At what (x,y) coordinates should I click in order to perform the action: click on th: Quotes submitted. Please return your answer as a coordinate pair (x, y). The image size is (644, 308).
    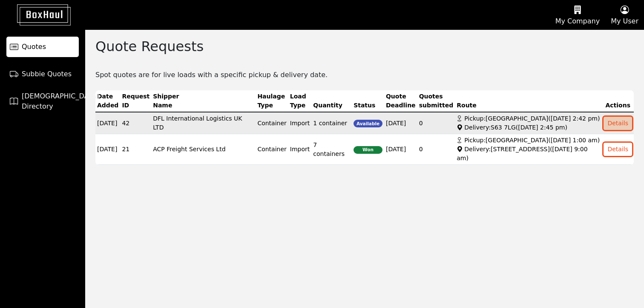
    Looking at the image, I should click on (436, 101).